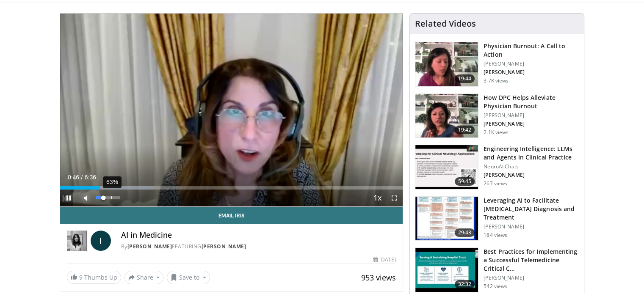 The width and height of the screenshot is (644, 294). I want to click on p: NeuroAI.Chats, so click(531, 167).